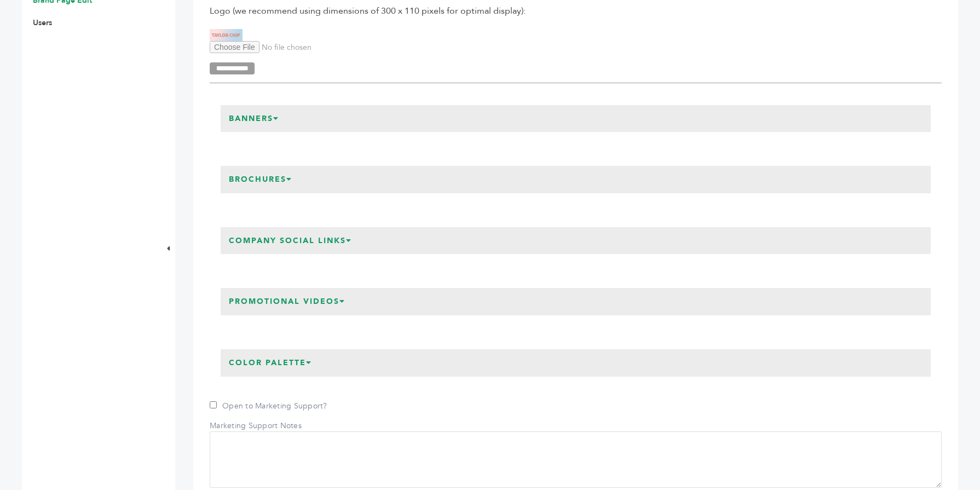 This screenshot has width=980, height=490. I want to click on h3: Promotional Videos, so click(287, 302).